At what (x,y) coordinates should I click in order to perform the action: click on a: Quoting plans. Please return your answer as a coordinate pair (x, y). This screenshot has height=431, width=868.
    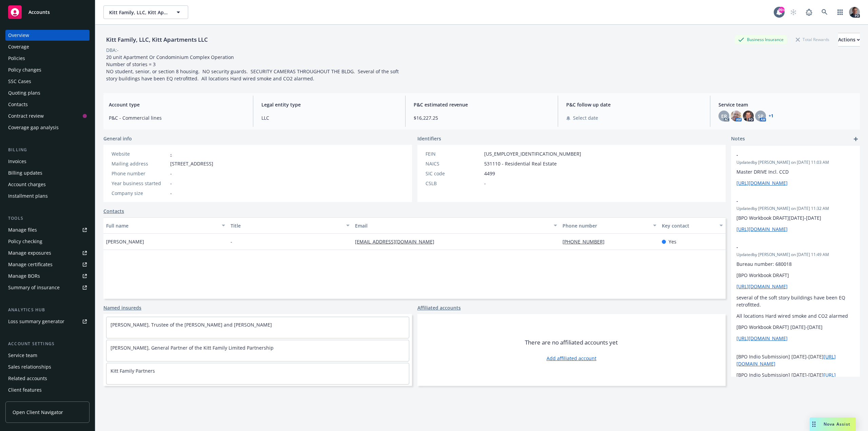
    Looking at the image, I should click on (47, 93).